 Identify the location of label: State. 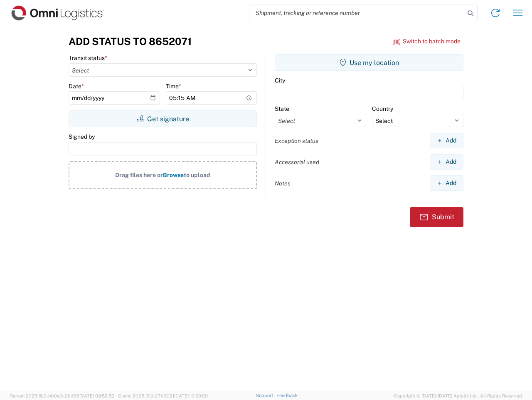
(282, 109).